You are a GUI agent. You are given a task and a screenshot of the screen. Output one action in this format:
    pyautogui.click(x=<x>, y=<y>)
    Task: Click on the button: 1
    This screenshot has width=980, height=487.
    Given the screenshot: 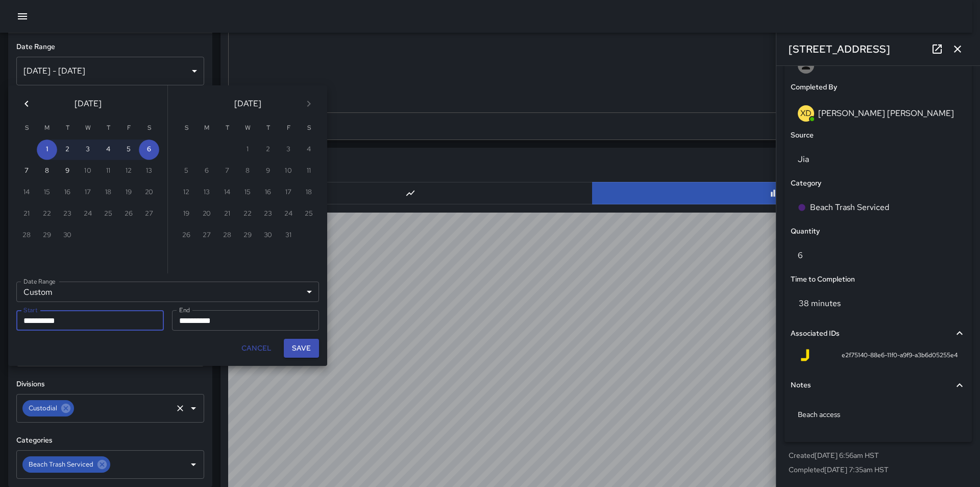 What is the action you would take?
    pyautogui.click(x=47, y=149)
    